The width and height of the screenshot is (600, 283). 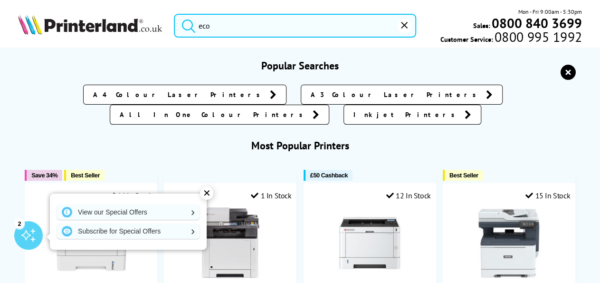 I want to click on img: Printerland Logo, so click(x=90, y=24).